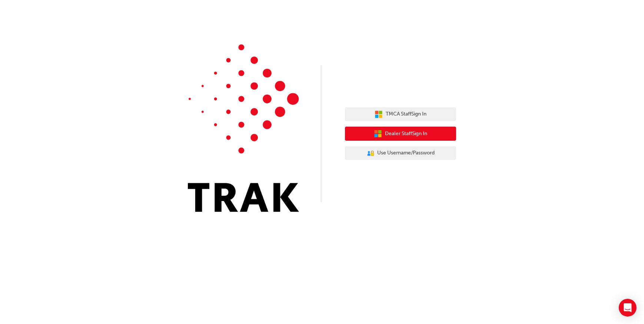 This screenshot has height=324, width=644. What do you see at coordinates (244, 128) in the screenshot?
I see `img: Trak` at bounding box center [244, 128].